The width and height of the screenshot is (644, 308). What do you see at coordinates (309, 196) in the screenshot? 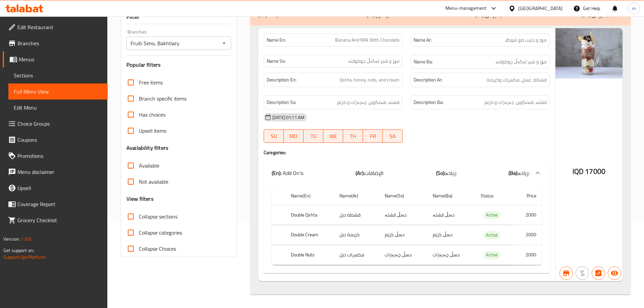
I see `th: Name(En)` at bounding box center [309, 196].